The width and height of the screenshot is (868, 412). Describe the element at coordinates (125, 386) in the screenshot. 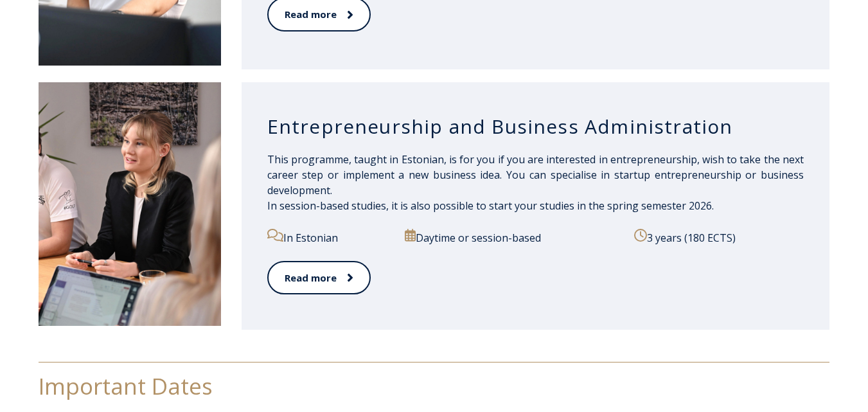

I see `span: Important Dates` at that location.